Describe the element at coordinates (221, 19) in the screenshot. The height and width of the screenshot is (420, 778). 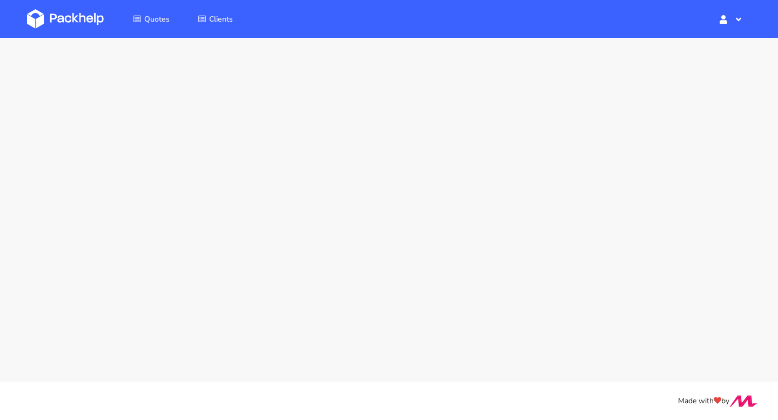
I see `span: Clients` at that location.